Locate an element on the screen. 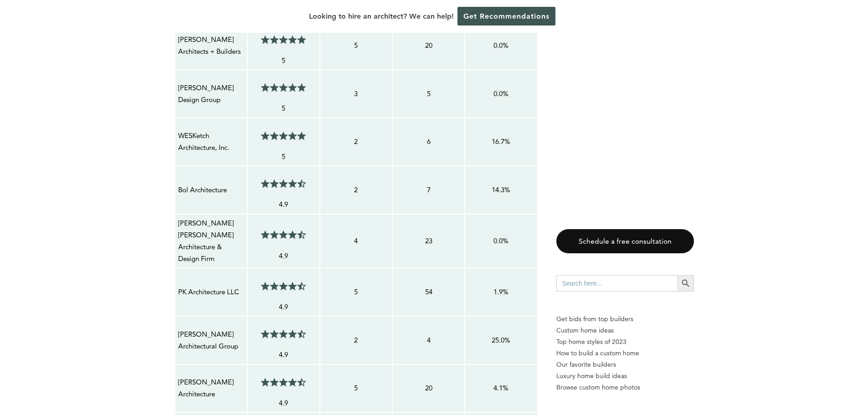 The image size is (868, 415). p: Our favorite builders is located at coordinates (625, 365).